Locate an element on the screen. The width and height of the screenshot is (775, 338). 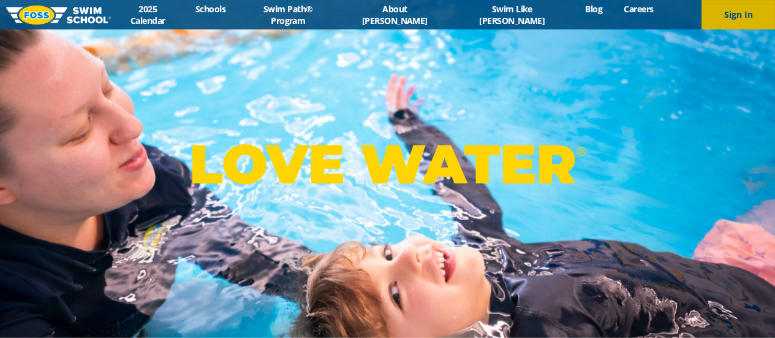
a: Careers is located at coordinates (638, 9).